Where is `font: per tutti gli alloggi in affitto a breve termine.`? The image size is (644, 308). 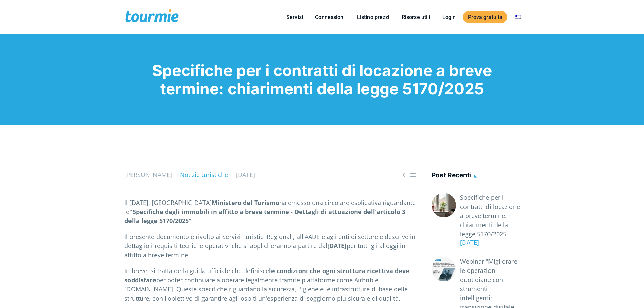 font: per tutti gli alloggi in affitto a breve termine. is located at coordinates (265, 250).